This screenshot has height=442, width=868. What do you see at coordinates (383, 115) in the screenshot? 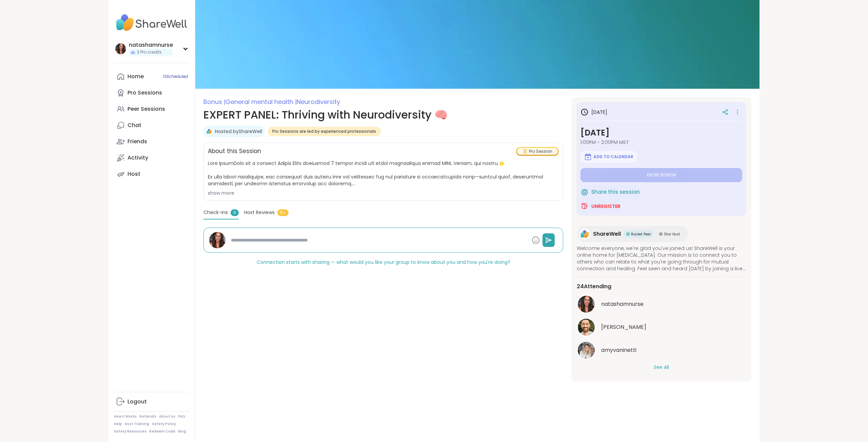
I see `h1: EXPERT PANEL: Thriving with Neurodiversity 🧠` at bounding box center [383, 115].